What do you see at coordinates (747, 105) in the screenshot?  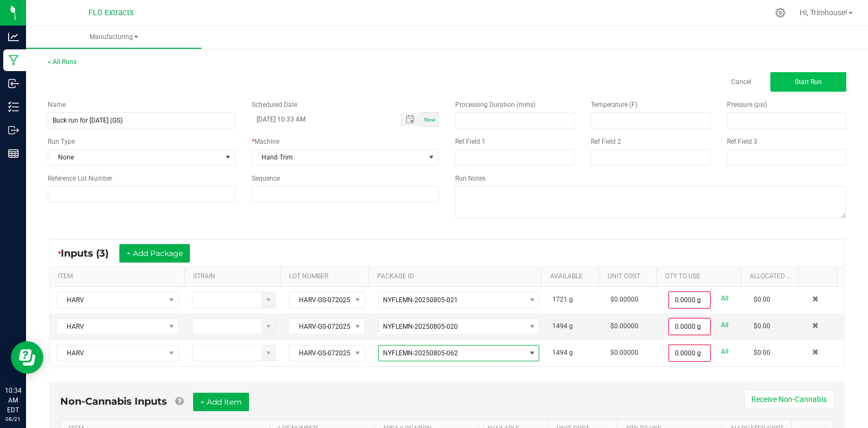 I see `span: Pressure (psi)` at bounding box center [747, 105].